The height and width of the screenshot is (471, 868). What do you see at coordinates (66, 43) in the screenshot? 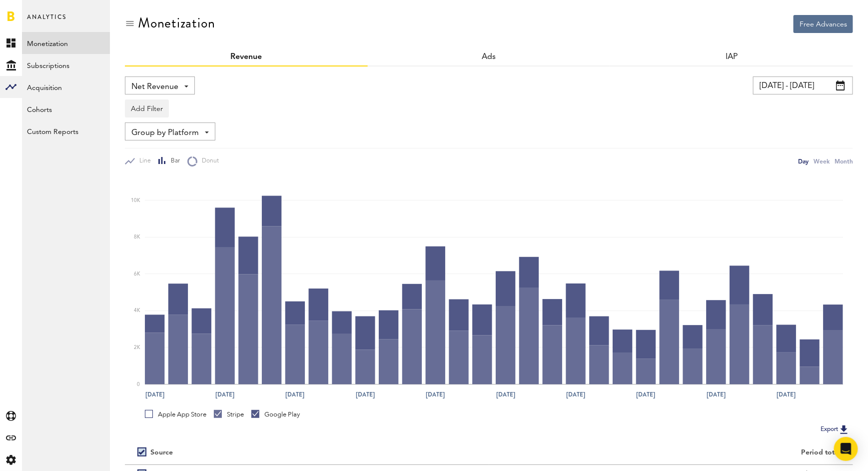
I see `a: Monetization` at bounding box center [66, 43].